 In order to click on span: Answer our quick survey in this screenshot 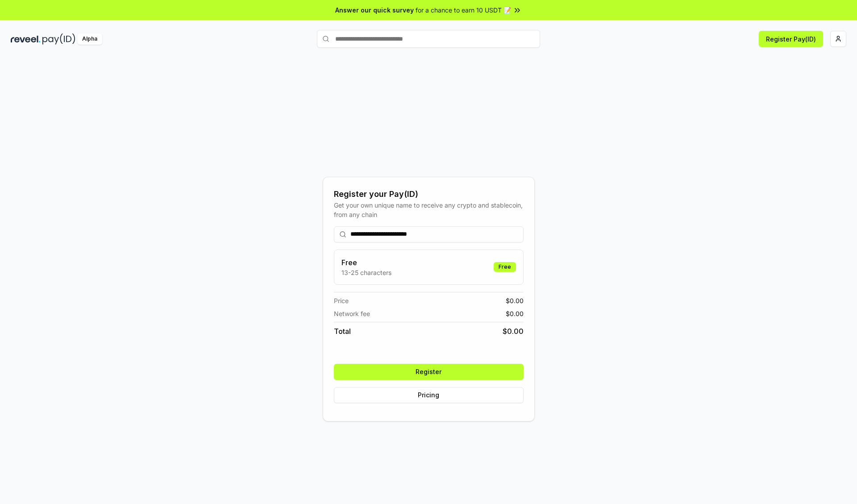, I will do `click(375, 10)`.